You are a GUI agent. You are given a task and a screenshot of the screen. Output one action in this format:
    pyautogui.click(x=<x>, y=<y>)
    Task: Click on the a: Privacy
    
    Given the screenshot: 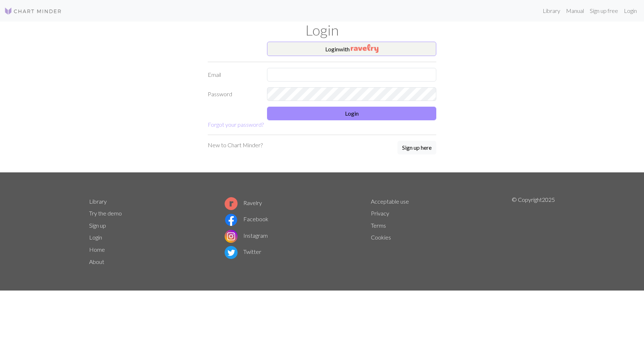 What is the action you would take?
    pyautogui.click(x=380, y=213)
    